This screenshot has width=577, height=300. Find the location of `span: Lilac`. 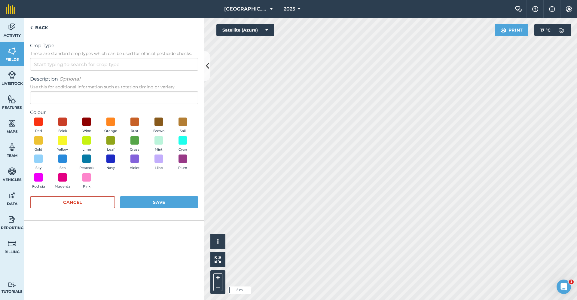

span: Lilac is located at coordinates (159, 168).